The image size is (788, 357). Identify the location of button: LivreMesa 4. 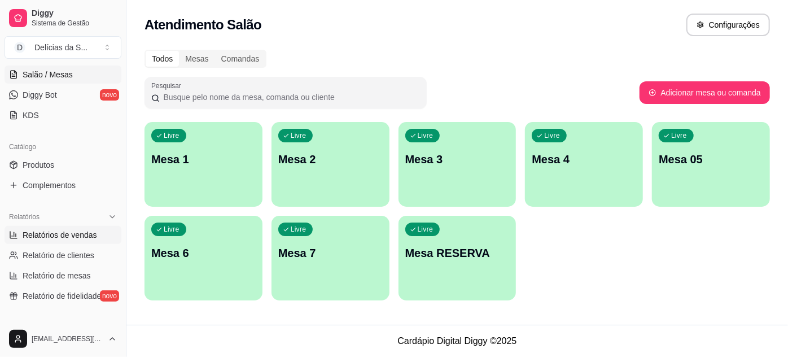
(583, 164).